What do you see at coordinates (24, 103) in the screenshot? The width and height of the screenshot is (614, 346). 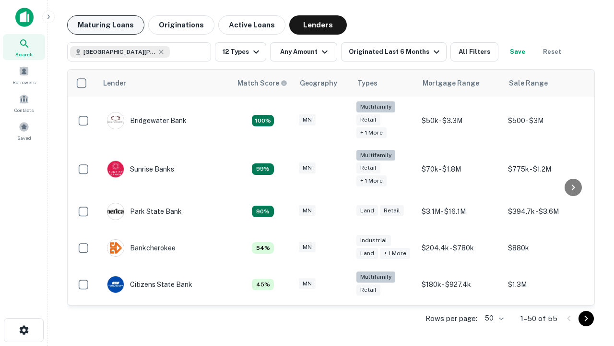 I see `div: Contacts` at bounding box center [24, 103].